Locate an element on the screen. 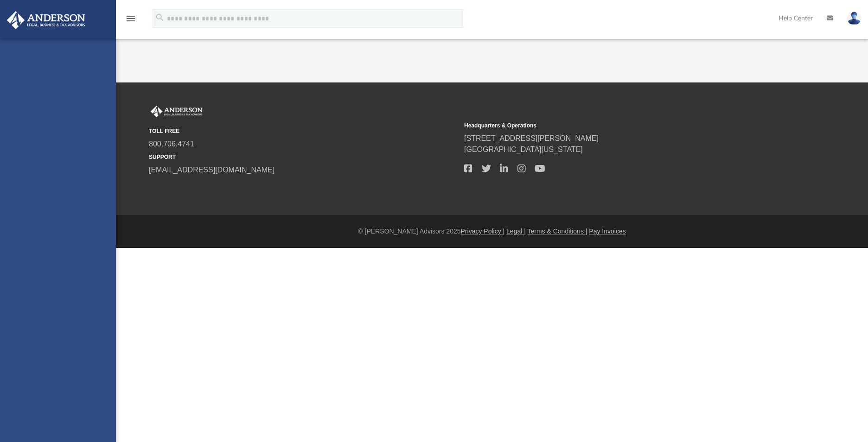  a: menu is located at coordinates (131, 21).